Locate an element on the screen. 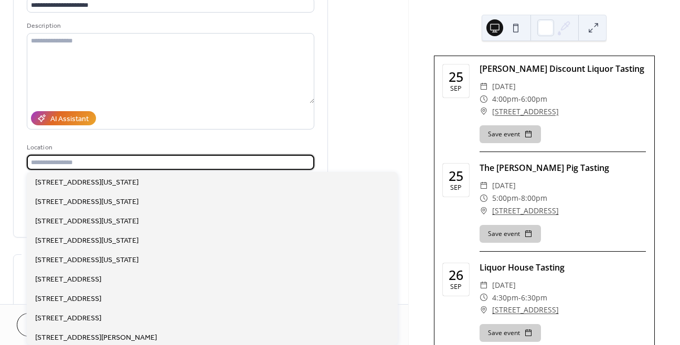 The height and width of the screenshot is (345, 680). span: 8:00pm is located at coordinates (534, 198).